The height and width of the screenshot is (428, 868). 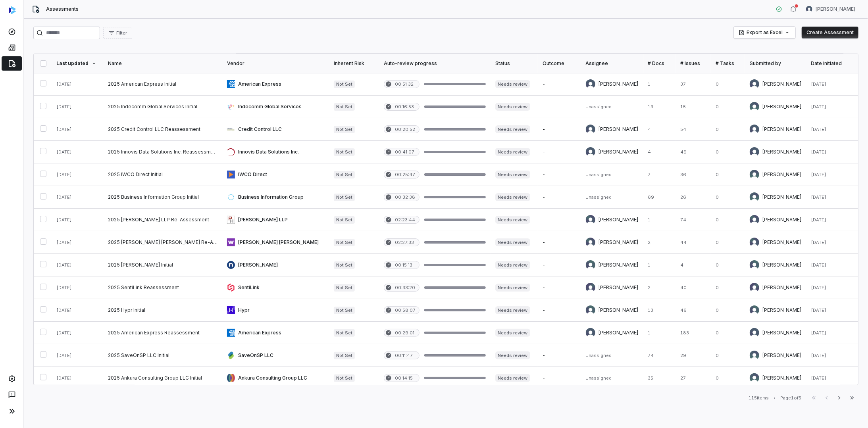 What do you see at coordinates (759, 398) in the screenshot?
I see `div: 115 items` at bounding box center [759, 398].